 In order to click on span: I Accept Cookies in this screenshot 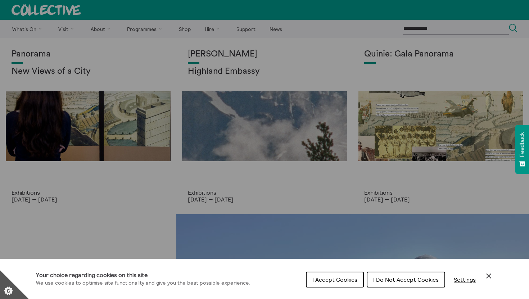, I will do `click(335, 280)`.